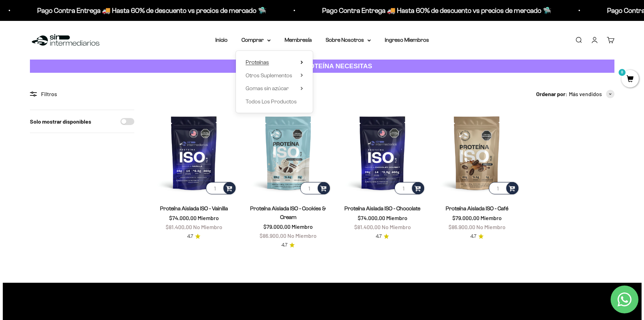  I want to click on a: Proteína Aislada ISO - Chocolate, so click(382, 208).